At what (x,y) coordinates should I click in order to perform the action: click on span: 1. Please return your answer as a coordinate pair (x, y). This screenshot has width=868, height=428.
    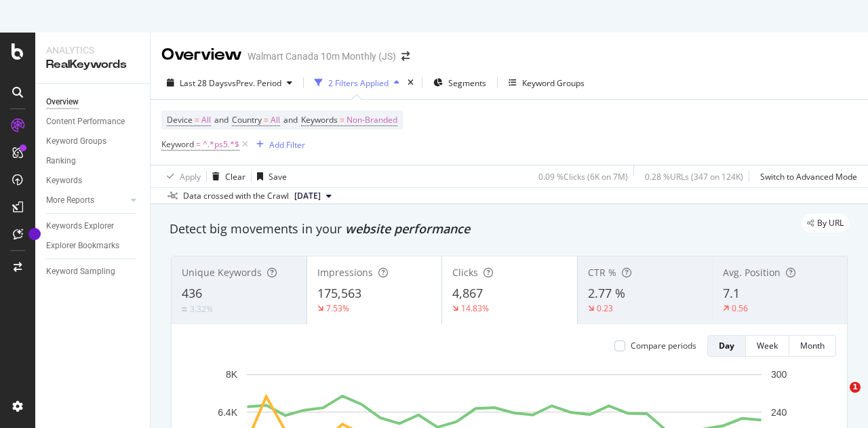
    Looking at the image, I should click on (855, 388).